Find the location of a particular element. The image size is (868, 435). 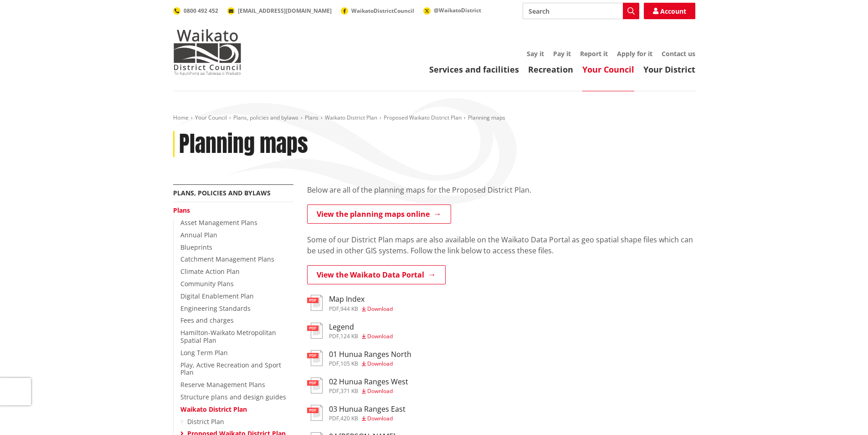

a: Home is located at coordinates (181, 118).